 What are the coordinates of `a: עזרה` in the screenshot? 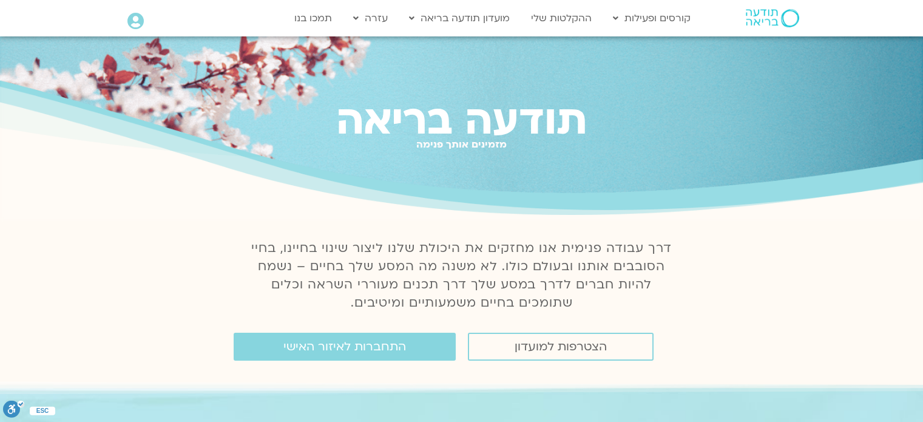 It's located at (370, 18).